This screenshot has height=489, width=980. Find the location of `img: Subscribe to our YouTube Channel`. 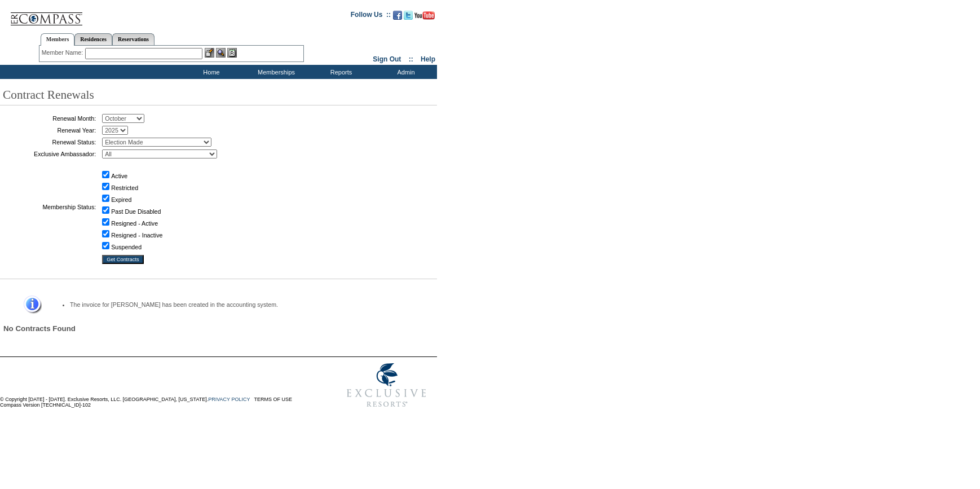

img: Subscribe to our YouTube Channel is located at coordinates (424, 15).